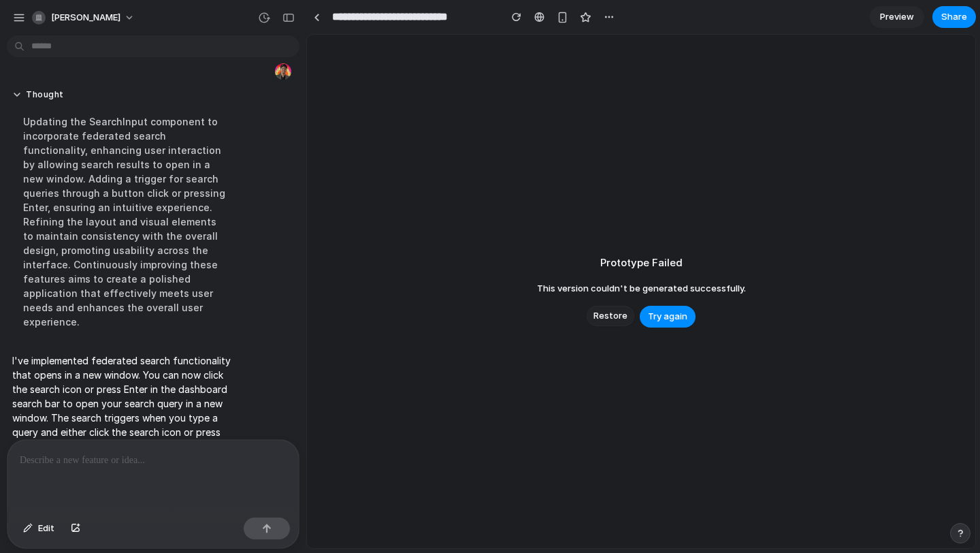  What do you see at coordinates (126, 221) in the screenshot?
I see `div: Updating the SearchInput component to incorporate federated search functionality, enhancing user ...` at bounding box center [126, 221].